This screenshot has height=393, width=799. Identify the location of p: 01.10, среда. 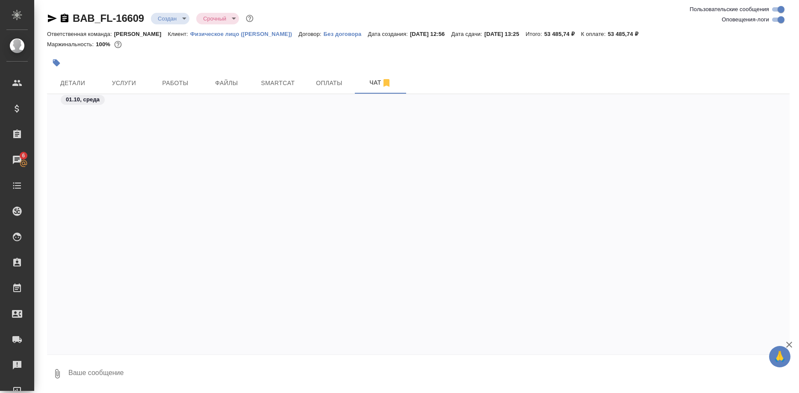
(83, 100).